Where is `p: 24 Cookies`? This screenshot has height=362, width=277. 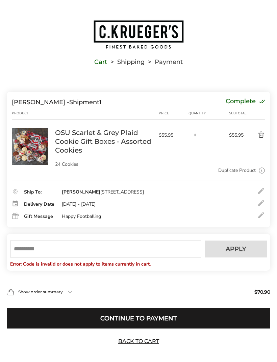
p: 24 Cookies is located at coordinates (104, 165).